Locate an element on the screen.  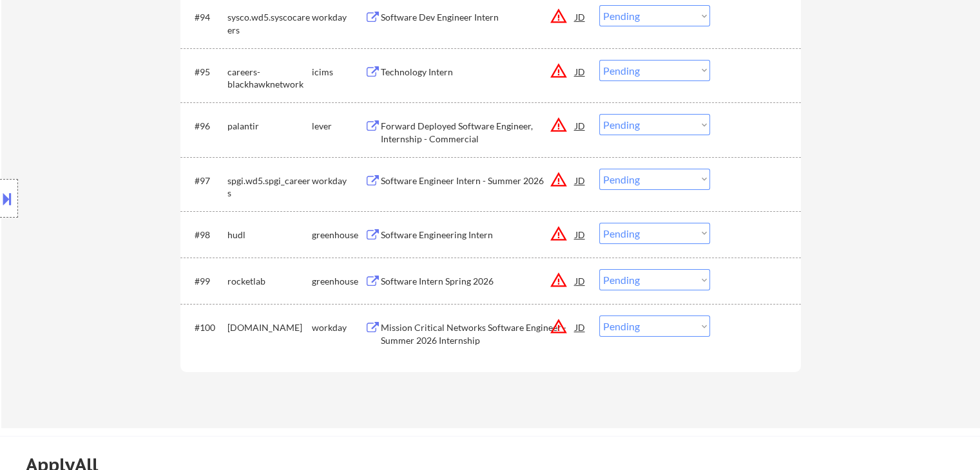
div: Software Dev Engineer Intern is located at coordinates (478, 18).